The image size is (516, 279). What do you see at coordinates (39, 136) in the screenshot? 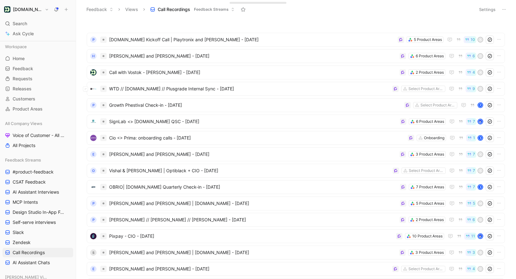
I see `span: Voice of Customer - All Areas` at bounding box center [39, 136].